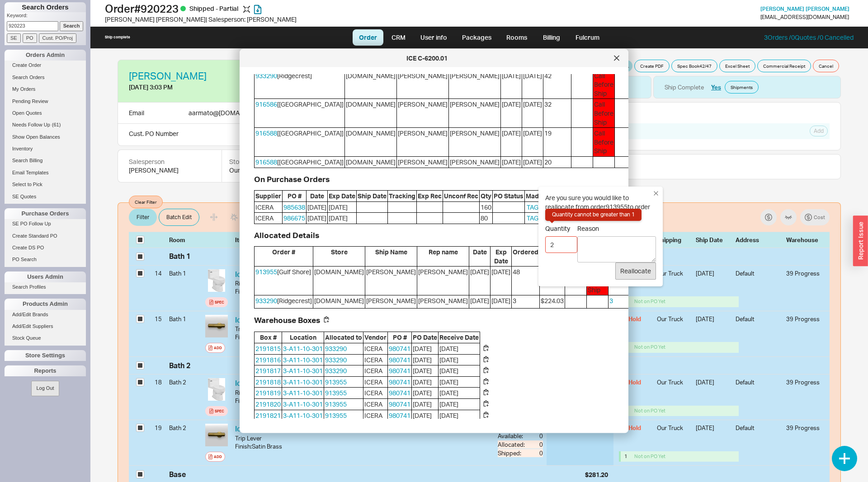 The width and height of the screenshot is (868, 482). Describe the element at coordinates (652, 66) in the screenshot. I see `span: Create PDF` at that location.